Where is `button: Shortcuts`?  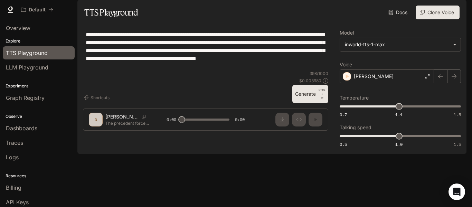
button: Shortcuts is located at coordinates (98, 98).